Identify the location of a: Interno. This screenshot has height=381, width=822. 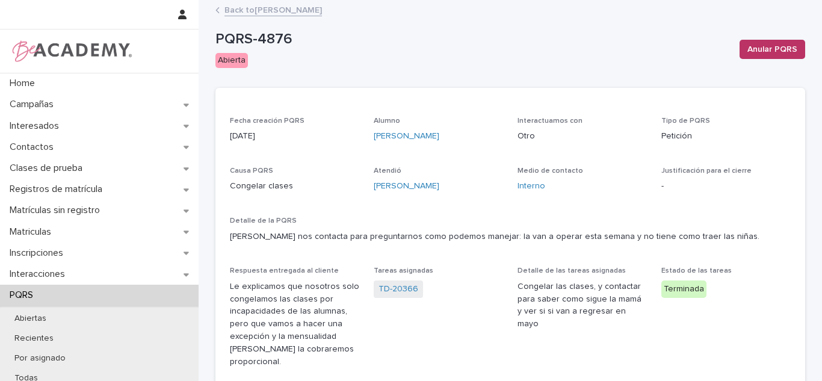
(531, 186).